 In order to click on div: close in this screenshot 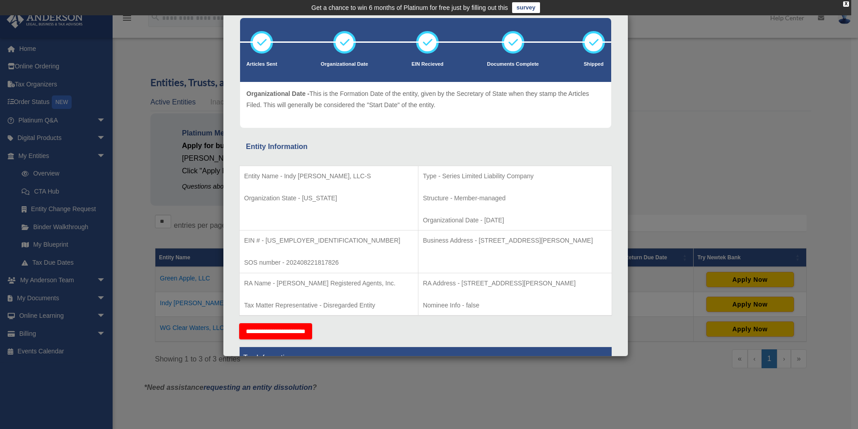, I will do `click(845, 4)`.